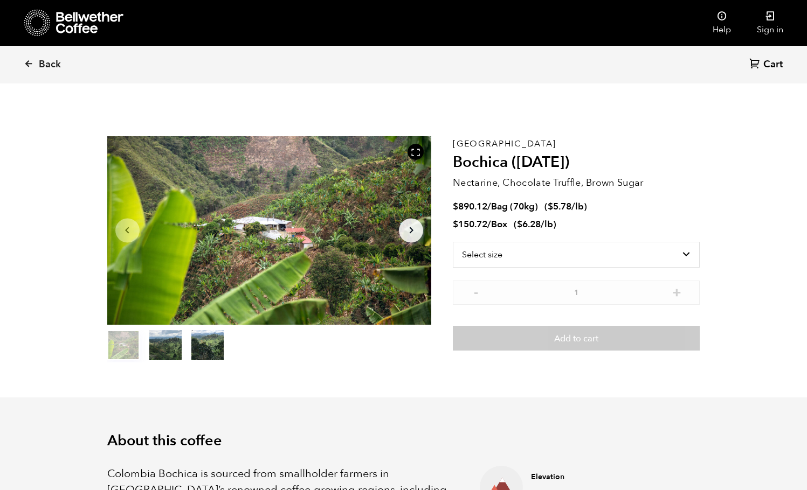 The image size is (807, 490). Describe the element at coordinates (404, 441) in the screenshot. I see `h2: About this coffee` at that location.